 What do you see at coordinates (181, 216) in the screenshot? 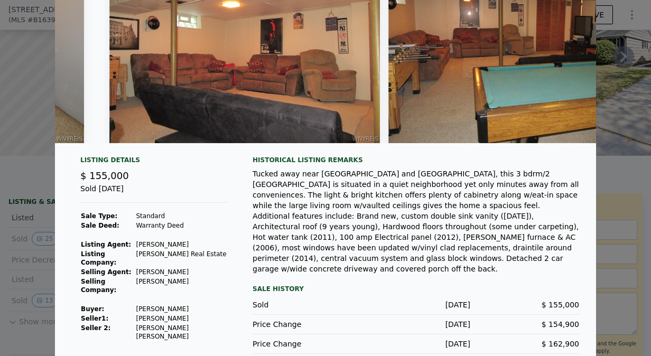
I see `td: Standard` at bounding box center [181, 216].